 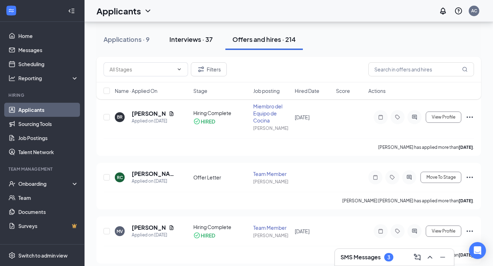 I want to click on svg: MagnifyingGlass, so click(x=465, y=69).